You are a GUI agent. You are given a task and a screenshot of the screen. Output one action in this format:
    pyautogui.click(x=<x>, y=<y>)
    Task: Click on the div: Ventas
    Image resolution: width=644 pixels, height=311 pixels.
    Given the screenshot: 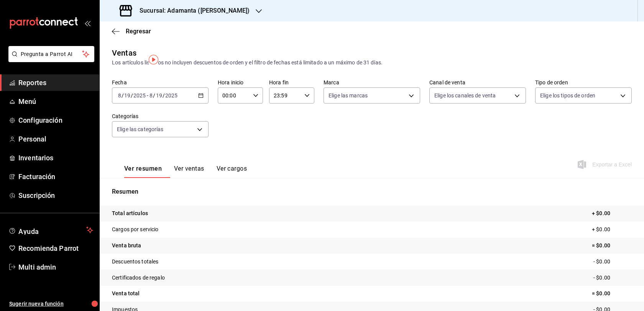 What is the action you would take?
    pyautogui.click(x=124, y=53)
    